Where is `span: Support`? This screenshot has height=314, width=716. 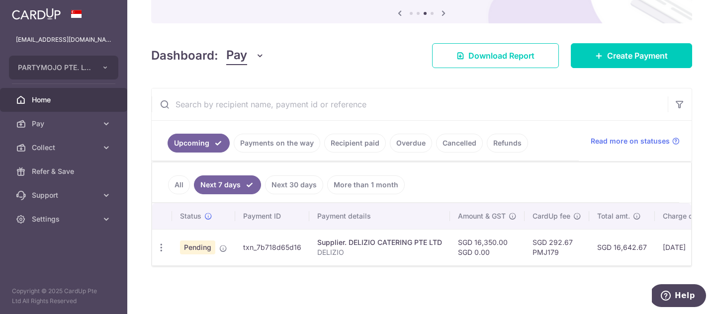 span: Support is located at coordinates (65, 195).